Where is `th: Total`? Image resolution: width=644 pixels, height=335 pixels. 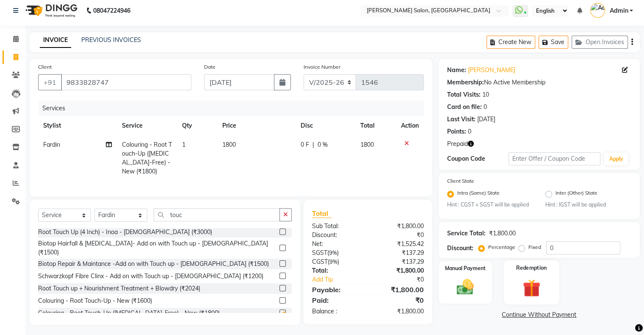 th: Total is located at coordinates (376, 126).